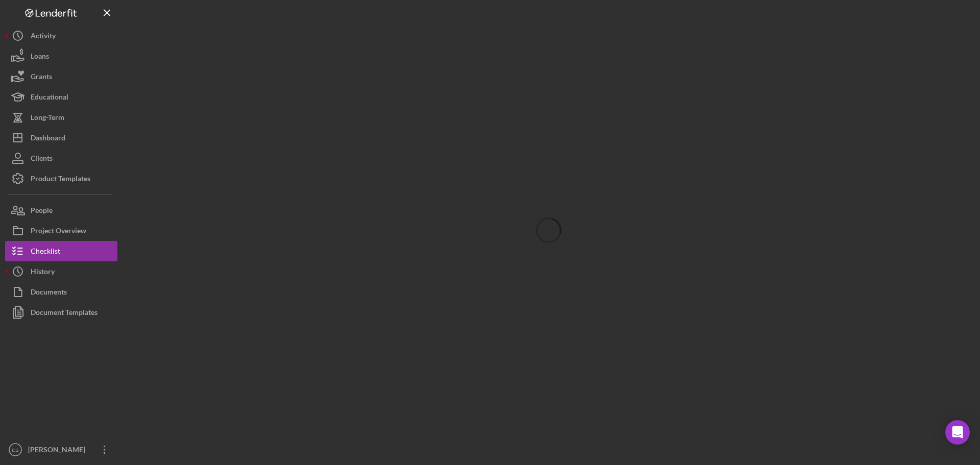 Image resolution: width=980 pixels, height=465 pixels. Describe the element at coordinates (61, 117) in the screenshot. I see `a: Long-Term` at that location.